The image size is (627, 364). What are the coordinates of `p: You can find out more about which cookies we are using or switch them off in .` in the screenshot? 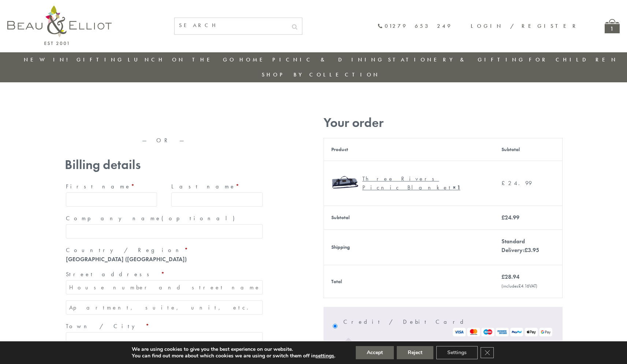 It's located at (233, 356).